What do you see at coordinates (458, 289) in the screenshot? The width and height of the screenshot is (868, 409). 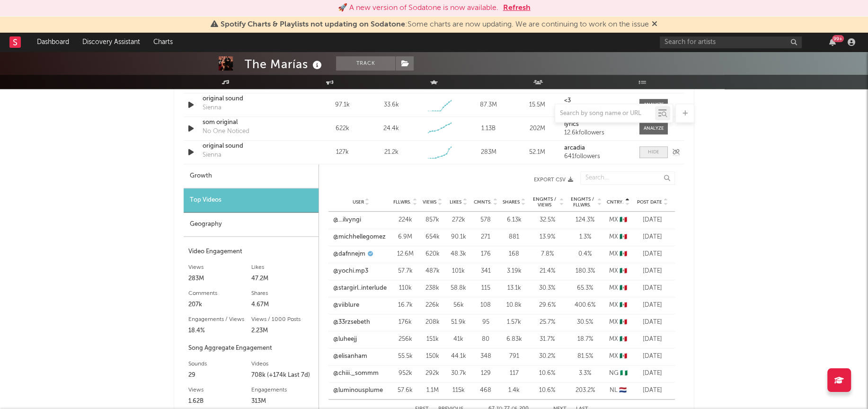 I see `div: 58.8k` at bounding box center [458, 289].